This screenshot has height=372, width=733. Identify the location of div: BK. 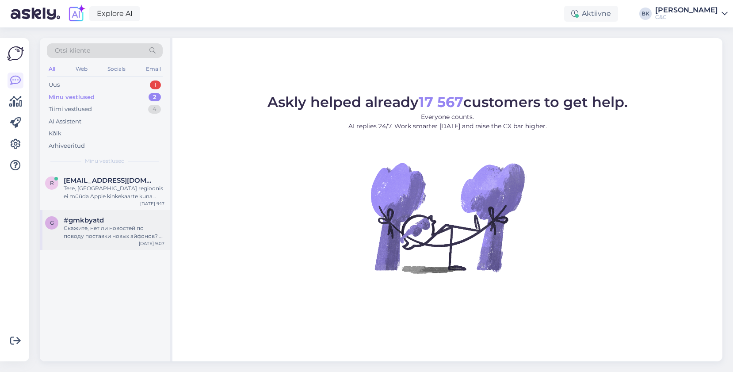
(645, 14).